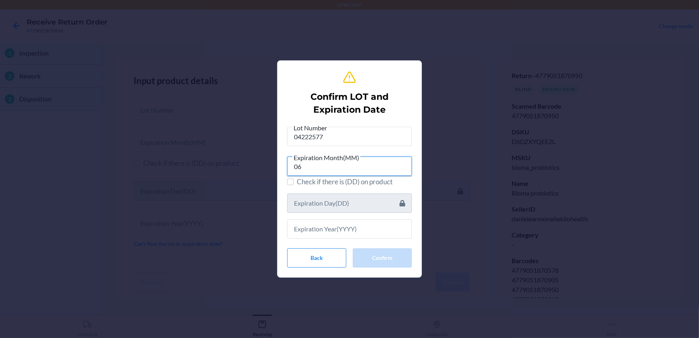 This screenshot has height=338, width=699. Describe the element at coordinates (310, 128) in the screenshot. I see `span: Lot Number` at that location.